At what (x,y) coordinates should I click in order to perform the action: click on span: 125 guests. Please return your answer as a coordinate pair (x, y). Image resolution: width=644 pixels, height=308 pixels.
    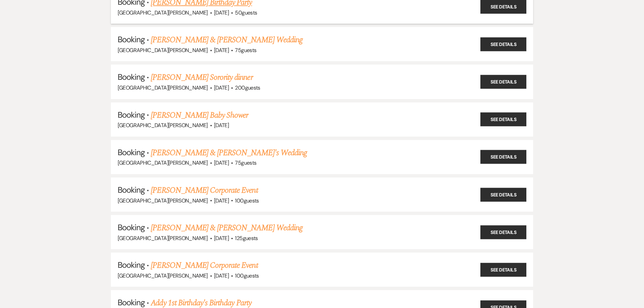
    Looking at the image, I should click on (246, 238).